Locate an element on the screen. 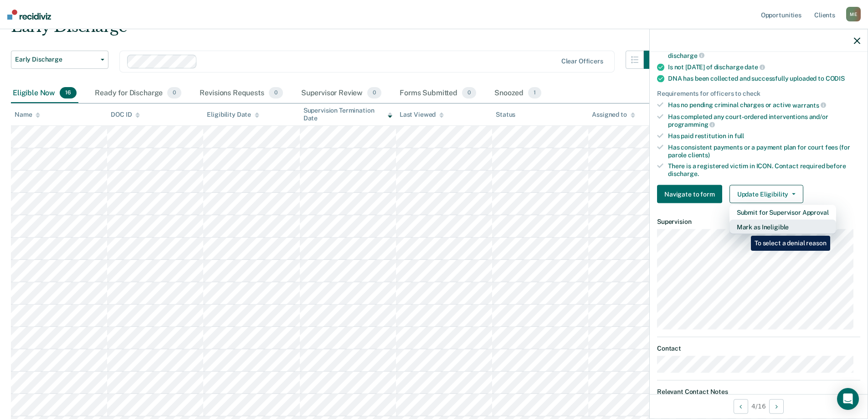  dt: Supervision is located at coordinates (759, 221).